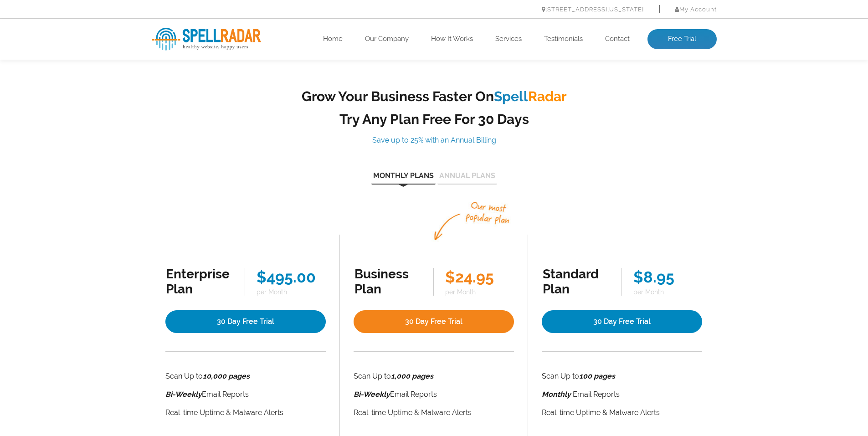  I want to click on strong: Monthly, so click(556, 394).